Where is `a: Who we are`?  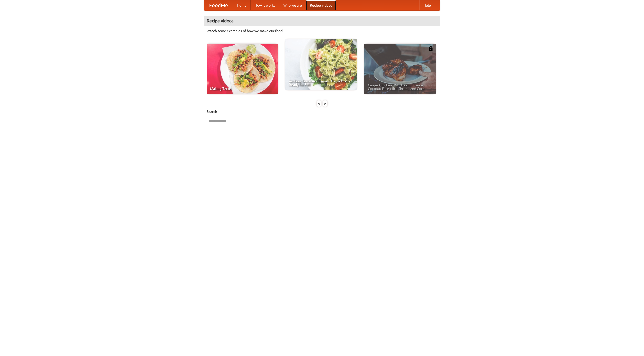
a: Who we are is located at coordinates (292, 5).